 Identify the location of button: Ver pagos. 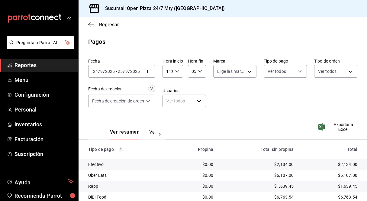
(160, 134).